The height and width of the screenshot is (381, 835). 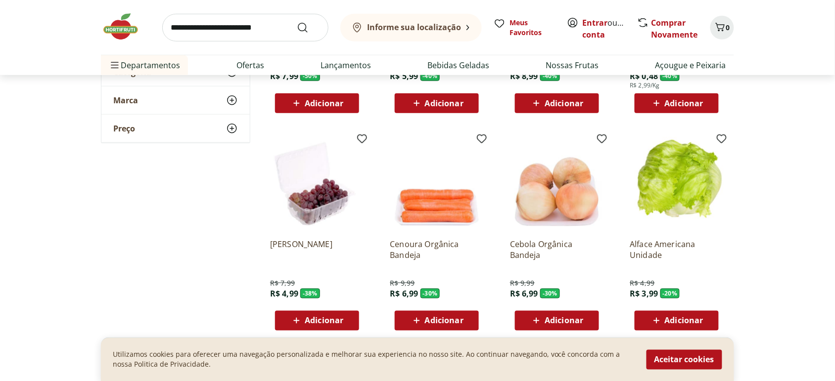 What do you see at coordinates (437, 184) in the screenshot?
I see `img: Cenoura Orgânica Bandeja` at bounding box center [437, 184].